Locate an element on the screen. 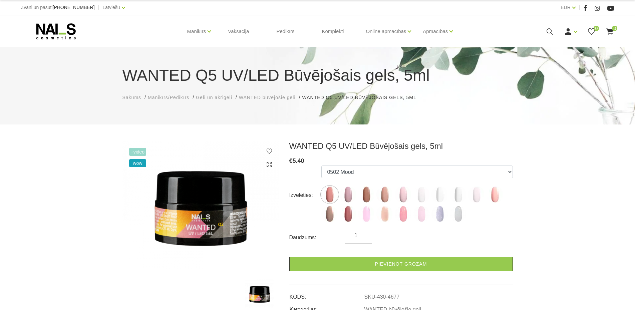 This screenshot has width=635, height=310. div: Daudzums: is located at coordinates (317, 238).